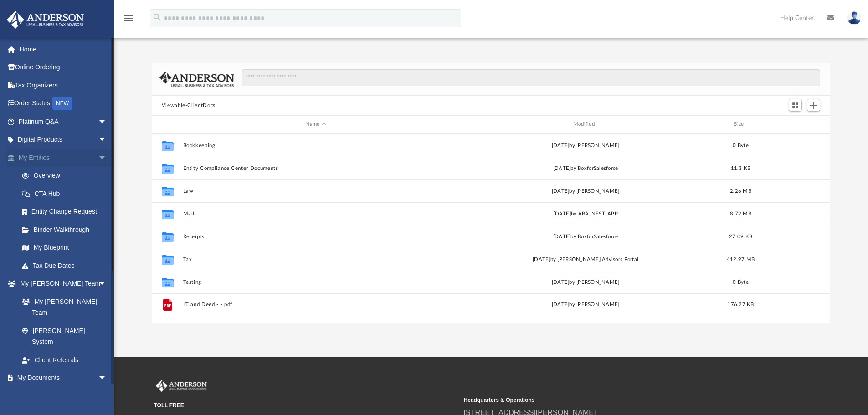 Image resolution: width=868 pixels, height=415 pixels. I want to click on input: Search files and folders, so click(531, 77).